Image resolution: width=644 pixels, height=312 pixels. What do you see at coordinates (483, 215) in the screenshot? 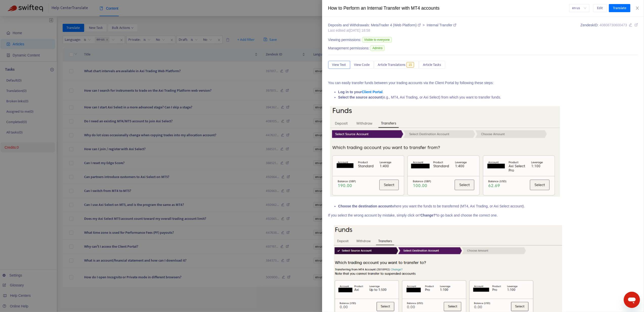
I see `p: If you select the wrong account by mistake, simply click on to go back and choose the correct one.` at bounding box center [483, 215].